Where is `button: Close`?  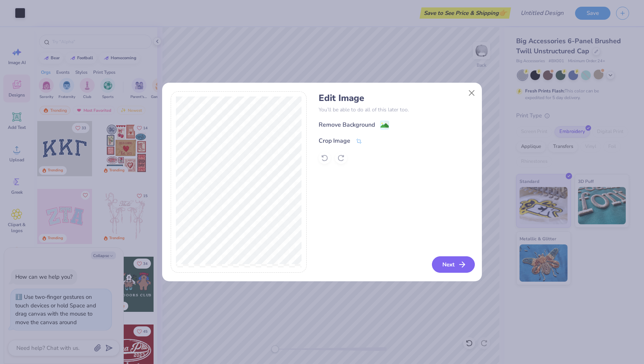
button: Close is located at coordinates (472, 93).